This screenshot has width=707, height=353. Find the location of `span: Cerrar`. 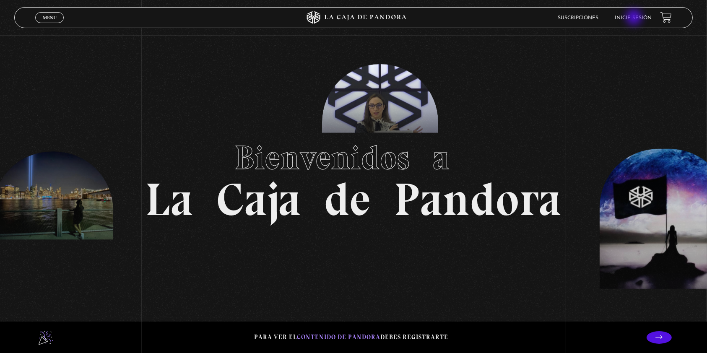

span: Cerrar is located at coordinates (49, 25).